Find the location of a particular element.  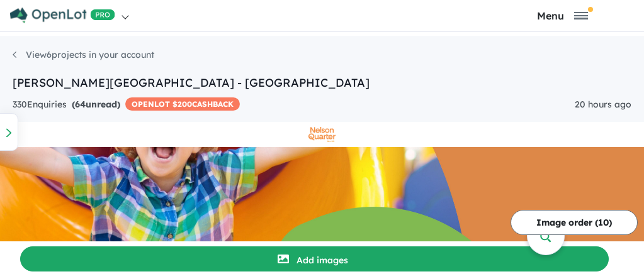

div: 330 Enquir ies is located at coordinates (126, 105).